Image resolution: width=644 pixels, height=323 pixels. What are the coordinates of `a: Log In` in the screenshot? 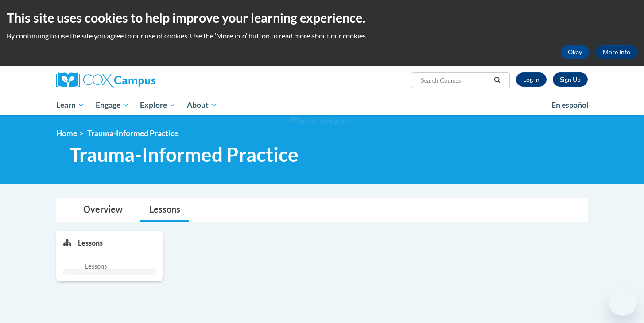 It's located at (531, 79).